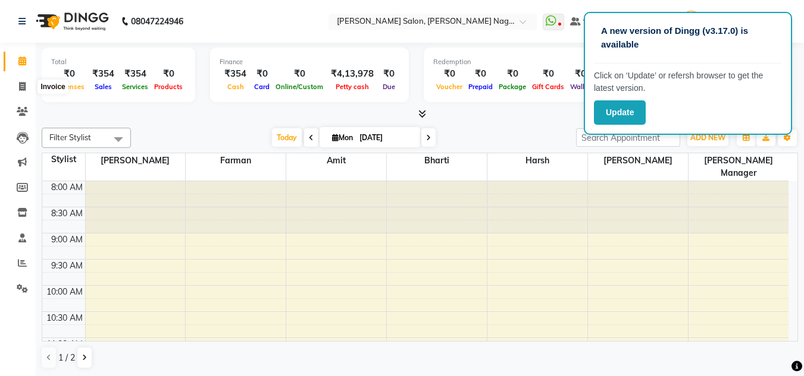 The width and height of the screenshot is (804, 376). What do you see at coordinates (287, 137) in the screenshot?
I see `span: Today` at bounding box center [287, 137].